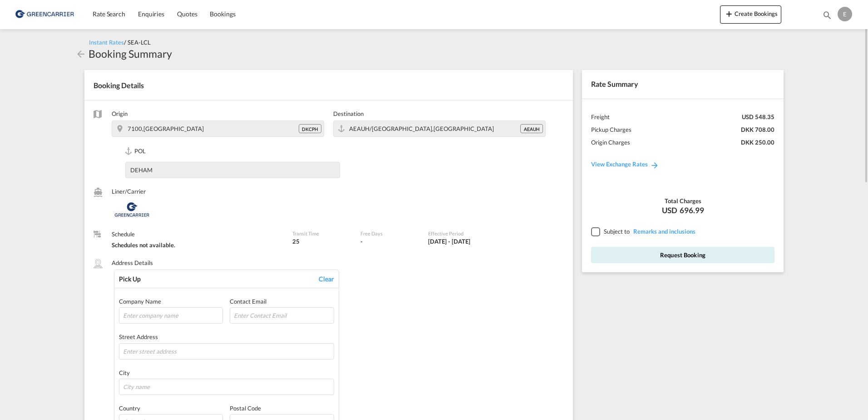 Image resolution: width=868 pixels, height=420 pixels. Describe the element at coordinates (758, 129) in the screenshot. I see `div: DKK 708.00` at that location.